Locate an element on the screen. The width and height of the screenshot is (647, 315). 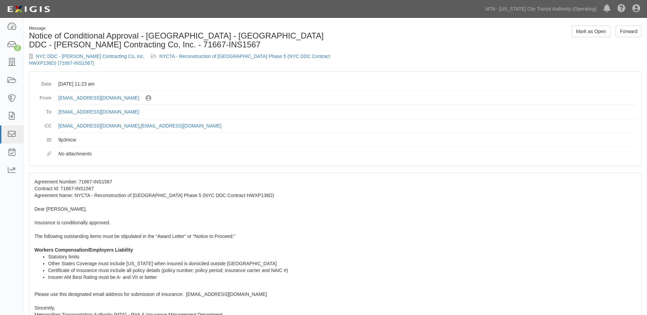
i: Attachments is located at coordinates (49, 154).